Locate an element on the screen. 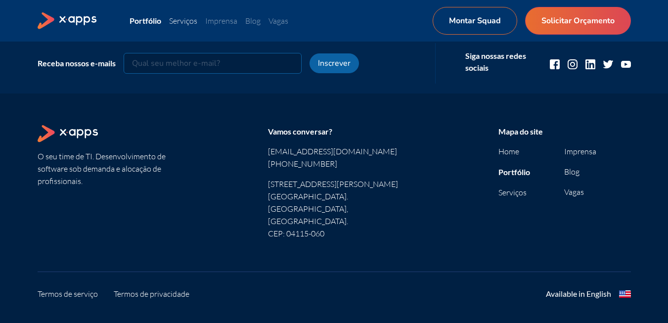 The image size is (668, 323). div: Mapa do site is located at coordinates (564, 131).